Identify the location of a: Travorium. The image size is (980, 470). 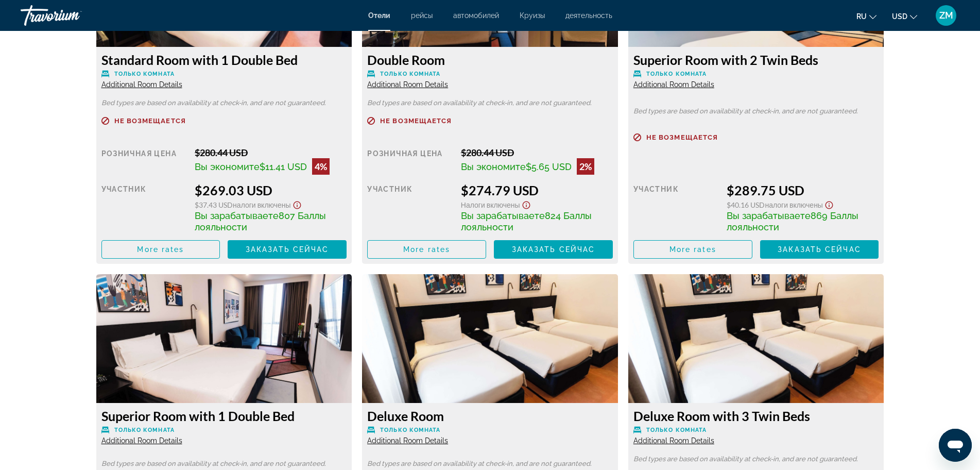
(73, 16).